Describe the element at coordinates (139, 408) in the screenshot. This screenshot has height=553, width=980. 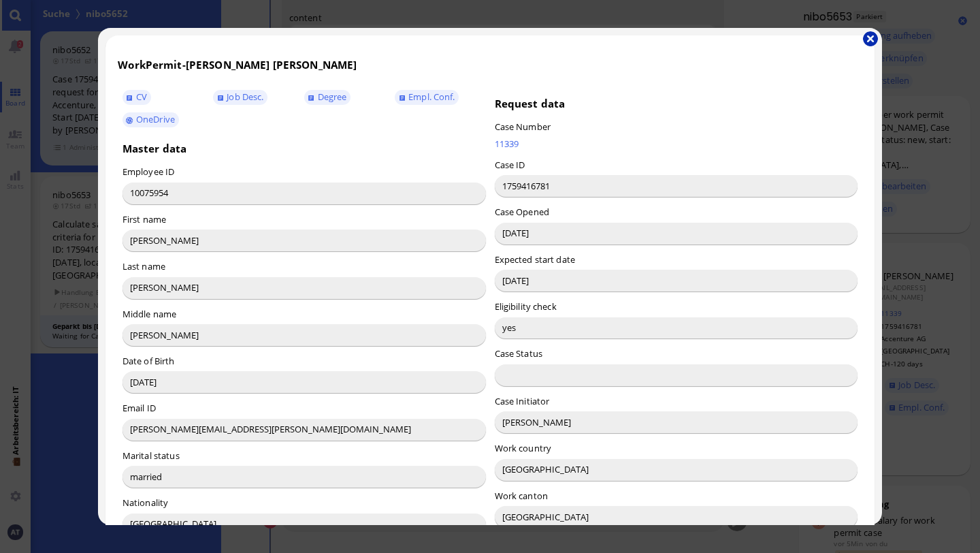
I see `label: Email ID` at that location.